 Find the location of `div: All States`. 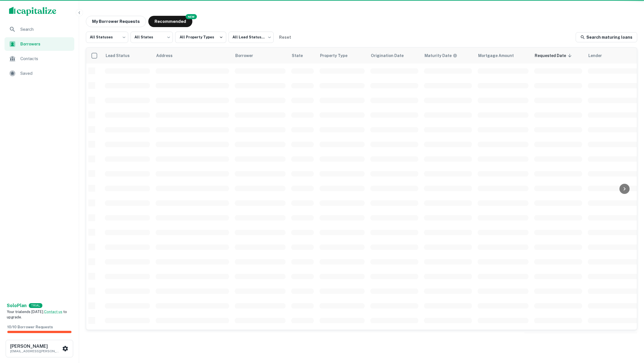

div: All States is located at coordinates (152, 37).